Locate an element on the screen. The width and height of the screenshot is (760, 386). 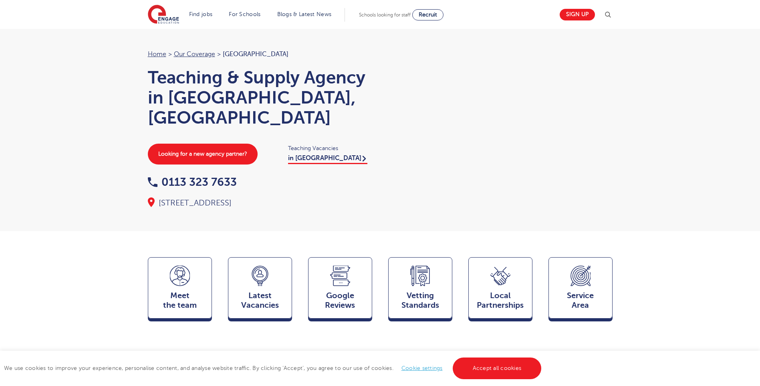
span: Google Reviews is located at coordinates (340, 300).